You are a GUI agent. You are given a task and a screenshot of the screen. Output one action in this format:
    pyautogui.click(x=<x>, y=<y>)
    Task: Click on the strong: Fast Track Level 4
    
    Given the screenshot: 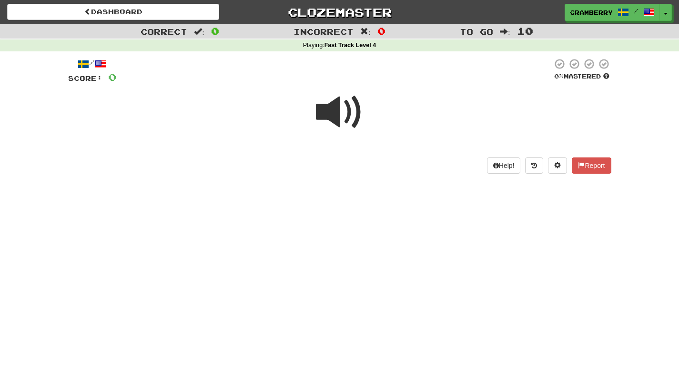 What is the action you would take?
    pyautogui.click(x=350, y=45)
    